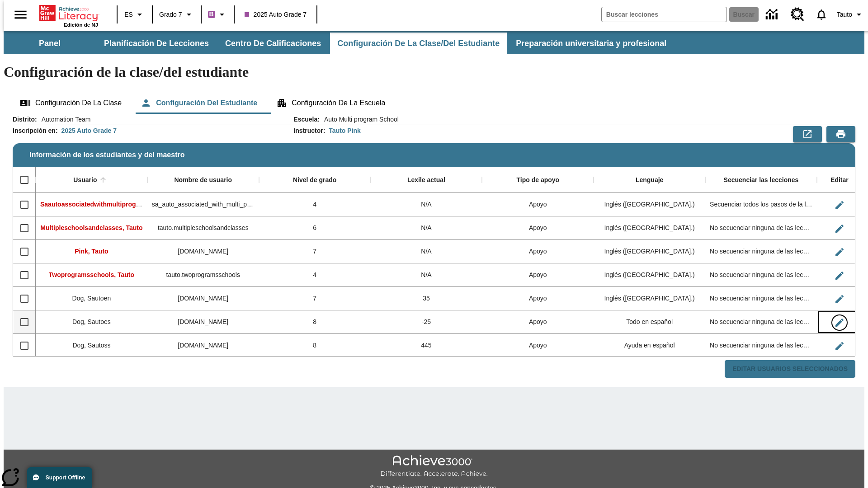 The width and height of the screenshot is (868, 488). Describe the element at coordinates (434, 246) in the screenshot. I see `div: Información de los estudiantes y del maestro` at that location.